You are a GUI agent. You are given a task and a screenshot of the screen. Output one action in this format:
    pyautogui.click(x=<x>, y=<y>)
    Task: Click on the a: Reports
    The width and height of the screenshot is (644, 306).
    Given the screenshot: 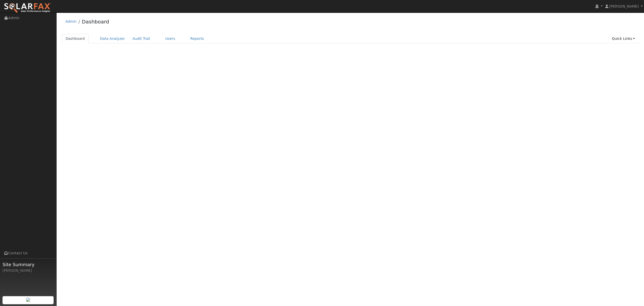 What is the action you would take?
    pyautogui.click(x=198, y=38)
    